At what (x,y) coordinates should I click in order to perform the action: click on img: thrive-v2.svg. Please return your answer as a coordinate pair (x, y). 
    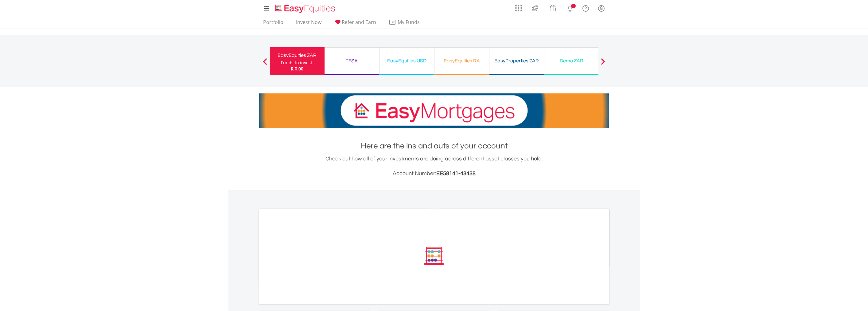
    Looking at the image, I should click on (535, 8).